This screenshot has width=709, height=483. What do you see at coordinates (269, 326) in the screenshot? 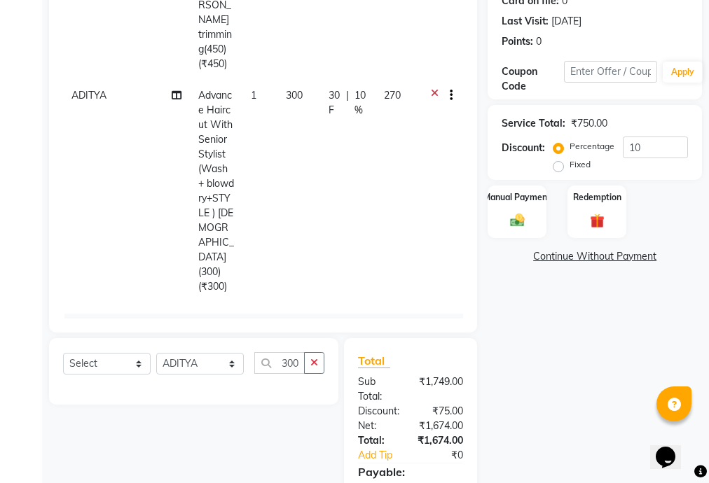
I see `div: Memberships` at bounding box center [269, 326].